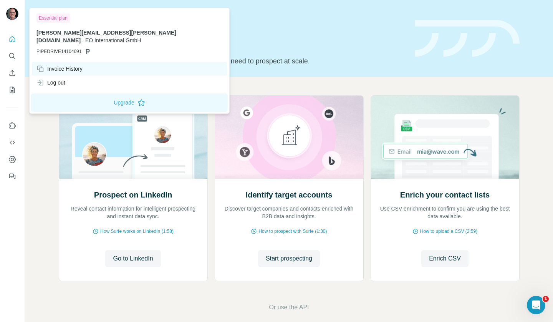  What do you see at coordinates (467, 38) in the screenshot?
I see `img: banner` at bounding box center [467, 38].